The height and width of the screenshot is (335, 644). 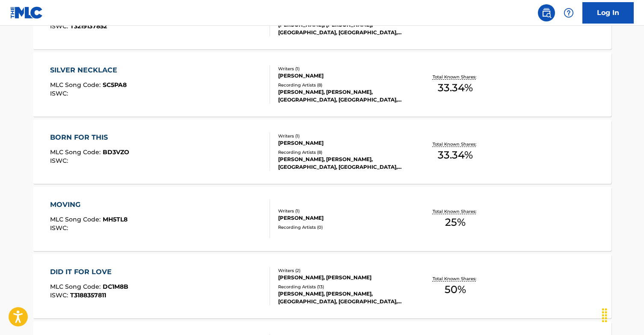 I want to click on div: DID IT FOR LOVE, so click(x=89, y=272).